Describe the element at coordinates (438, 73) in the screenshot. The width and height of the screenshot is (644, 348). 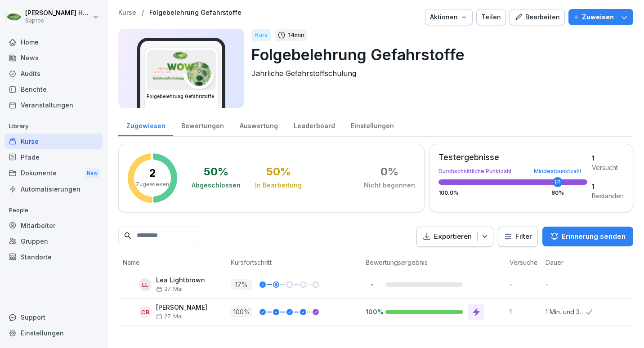
I see `p: Jährliche Gefahrstoffschulung` at that location.